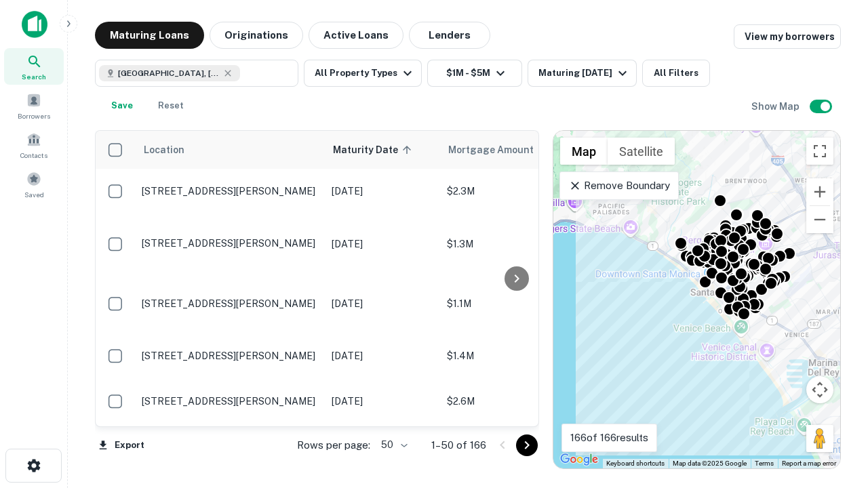 The image size is (868, 488). What do you see at coordinates (820, 151) in the screenshot?
I see `button: Toggle fullscreen view` at bounding box center [820, 151].